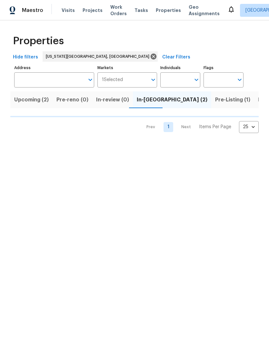 The image size is (269, 351). What do you see at coordinates (176, 57) in the screenshot?
I see `span: Clear Filters` at bounding box center [176, 57].